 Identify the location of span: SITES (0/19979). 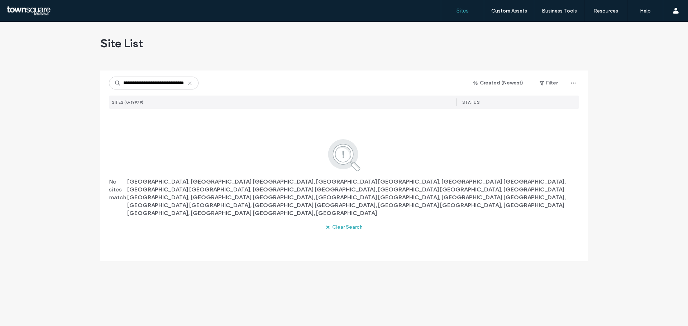
(128, 103).